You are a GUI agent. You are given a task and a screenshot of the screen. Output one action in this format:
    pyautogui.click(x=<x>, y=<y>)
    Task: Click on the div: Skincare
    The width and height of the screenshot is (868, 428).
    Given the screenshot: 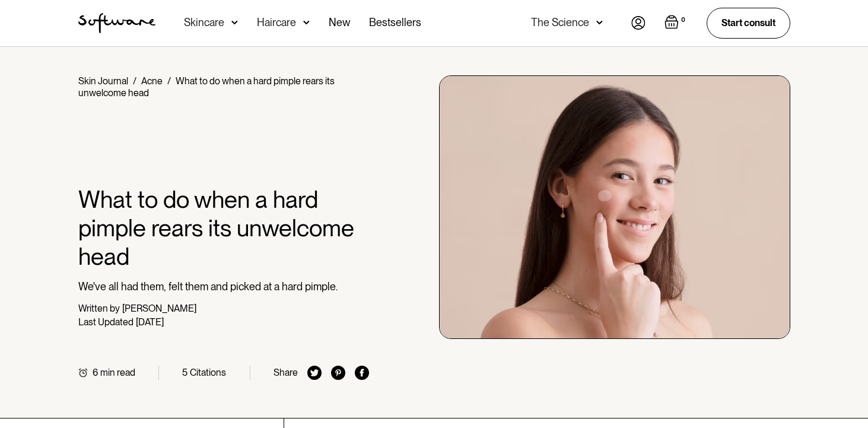 What is the action you would take?
    pyautogui.click(x=204, y=22)
    